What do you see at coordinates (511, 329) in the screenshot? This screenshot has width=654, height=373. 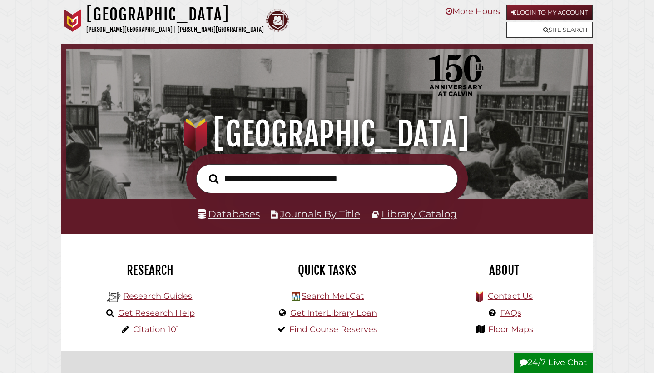 I see `a: Floor Maps` at bounding box center [511, 329].